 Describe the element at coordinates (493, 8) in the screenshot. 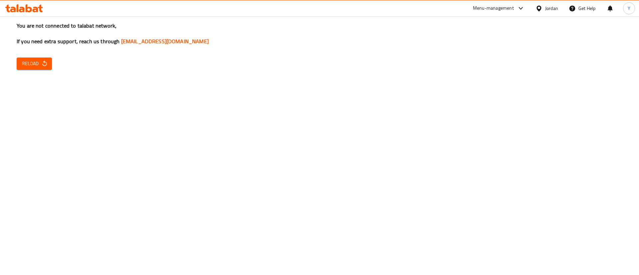

I see `div: Menu-management` at that location.